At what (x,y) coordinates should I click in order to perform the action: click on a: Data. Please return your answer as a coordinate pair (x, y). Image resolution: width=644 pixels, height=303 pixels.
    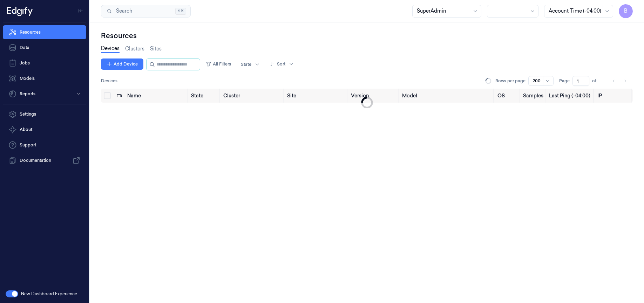
    Looking at the image, I should click on (45, 47).